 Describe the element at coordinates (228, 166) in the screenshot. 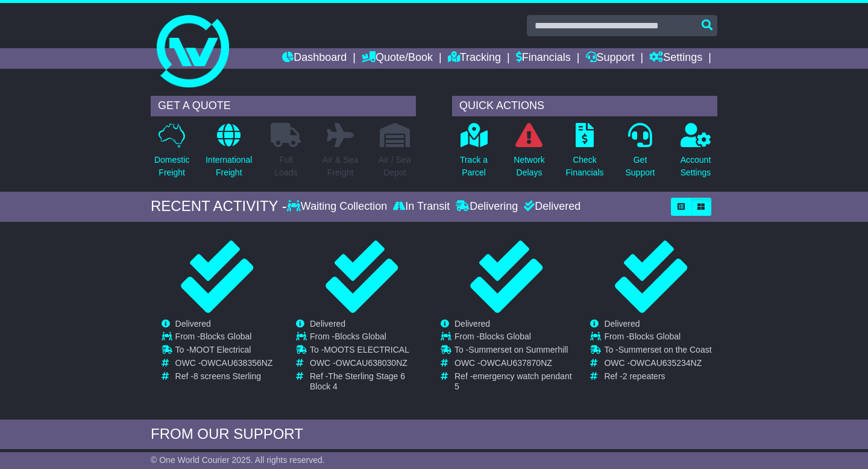

I see `p: International Freight` at that location.